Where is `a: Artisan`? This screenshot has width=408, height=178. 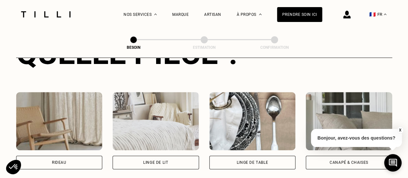
a: Artisan is located at coordinates (212, 15).